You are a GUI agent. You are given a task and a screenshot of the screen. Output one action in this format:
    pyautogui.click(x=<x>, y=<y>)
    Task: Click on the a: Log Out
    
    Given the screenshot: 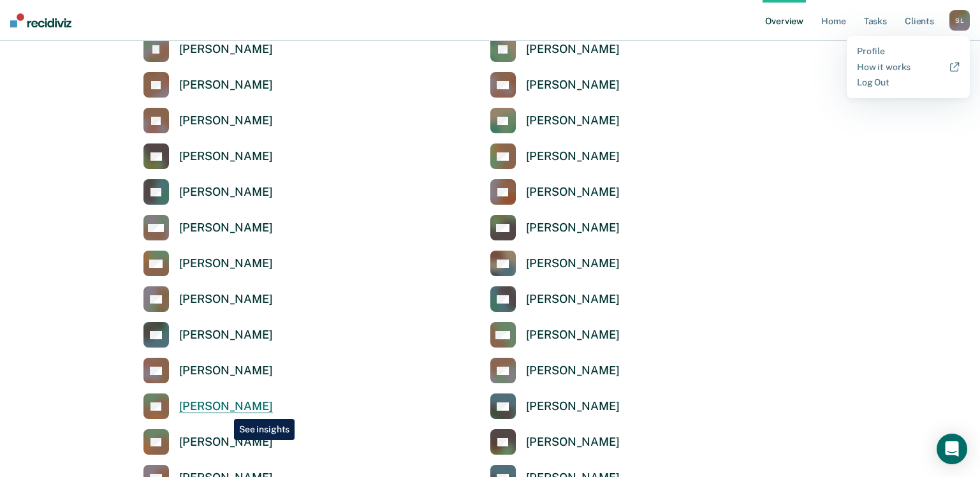 What is the action you would take?
    pyautogui.click(x=908, y=82)
    